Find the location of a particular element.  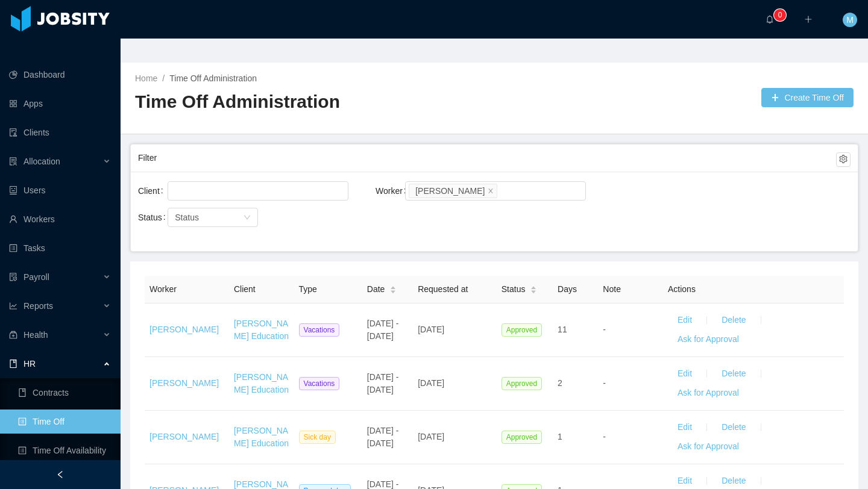

a: Time Off Administration is located at coordinates (213, 78).